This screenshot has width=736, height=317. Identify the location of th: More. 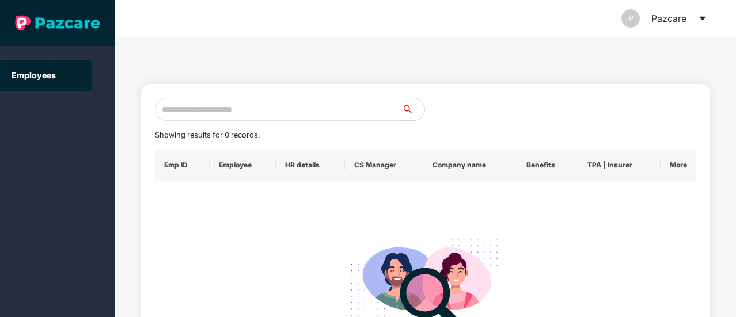
(679, 165).